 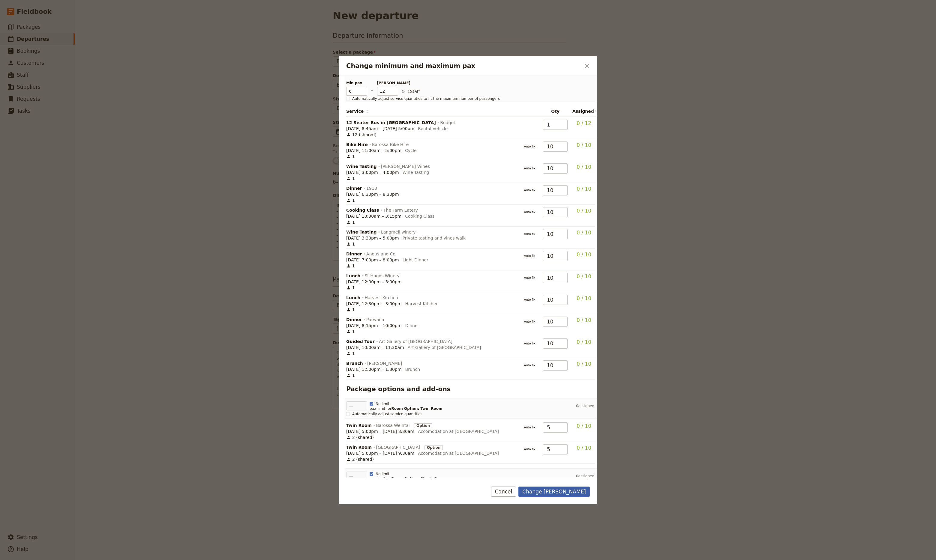 I want to click on span: Parwana, so click(x=375, y=319).